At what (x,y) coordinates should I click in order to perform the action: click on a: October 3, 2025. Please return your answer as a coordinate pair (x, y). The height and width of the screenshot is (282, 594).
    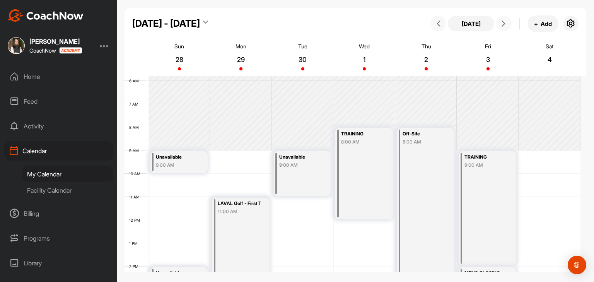
    Looking at the image, I should click on (488, 58).